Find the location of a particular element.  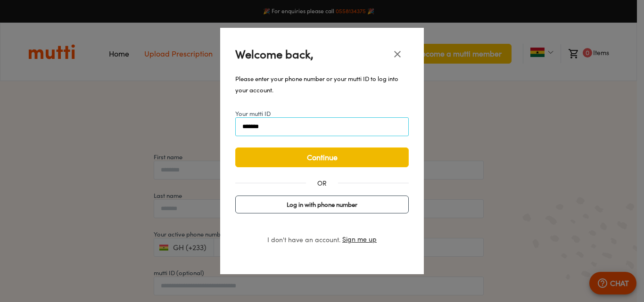

button: Continue is located at coordinates (322, 158).